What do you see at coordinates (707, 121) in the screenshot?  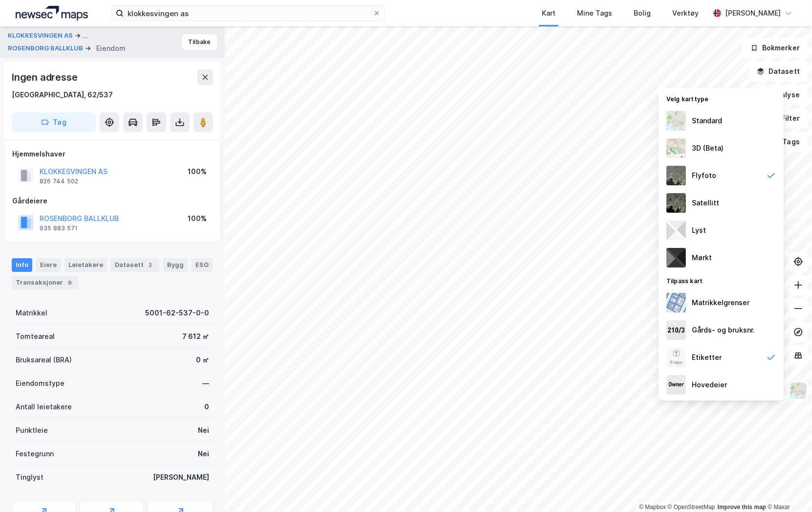 I see `div: Standard` at bounding box center [707, 121].